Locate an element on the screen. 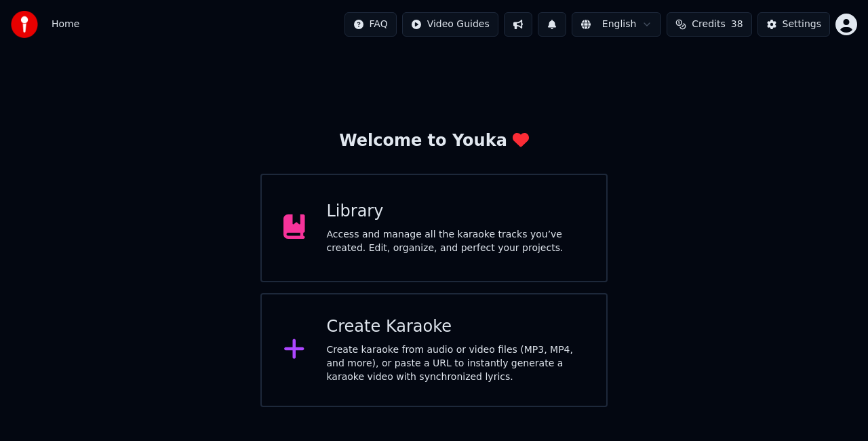 The width and height of the screenshot is (868, 441). button: FAQ is located at coordinates (370, 24).